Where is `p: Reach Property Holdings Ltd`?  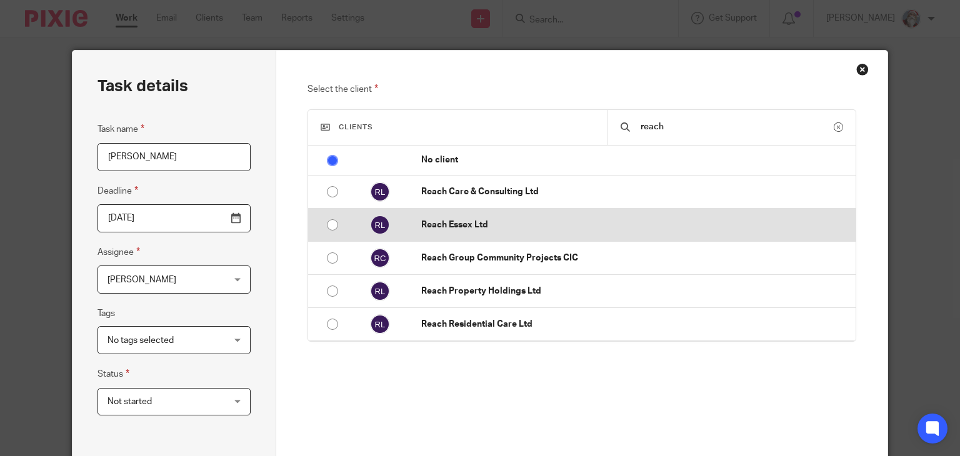
p: Reach Property Holdings Ltd is located at coordinates (635, 291).